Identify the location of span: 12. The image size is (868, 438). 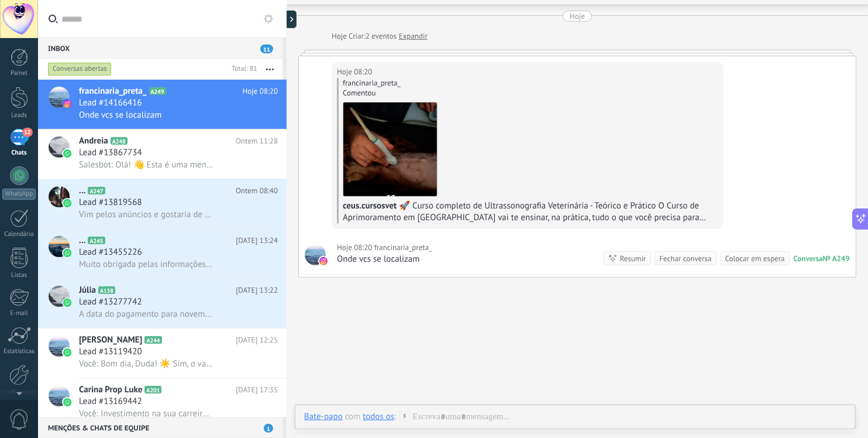
(27, 132).